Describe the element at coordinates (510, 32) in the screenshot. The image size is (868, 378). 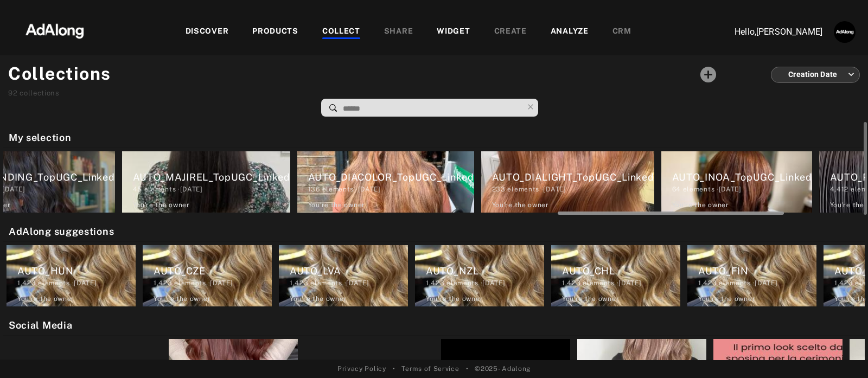
I see `div: CREATE` at that location.